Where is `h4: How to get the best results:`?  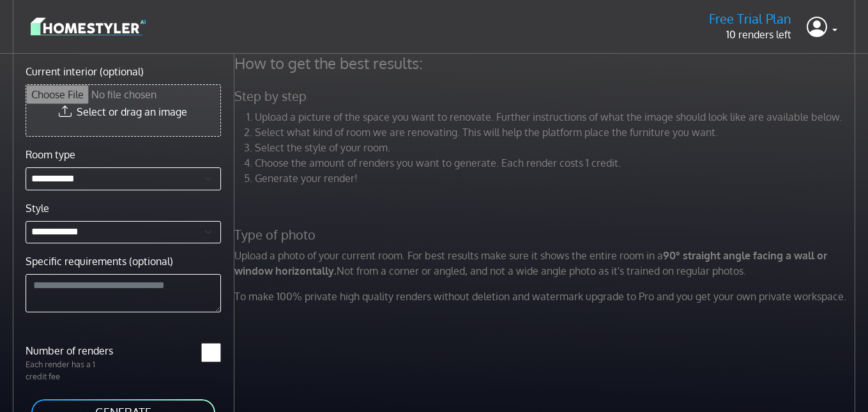
h4: How to get the best results: is located at coordinates (546, 63).